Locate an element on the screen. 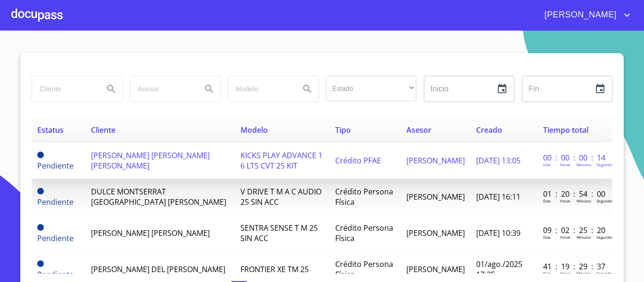 The image size is (644, 282). span: Estatus is located at coordinates (50, 130).